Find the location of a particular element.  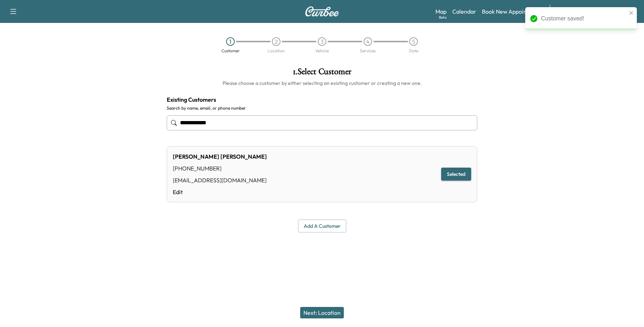

a: Book New Appointment is located at coordinates (512, 12).